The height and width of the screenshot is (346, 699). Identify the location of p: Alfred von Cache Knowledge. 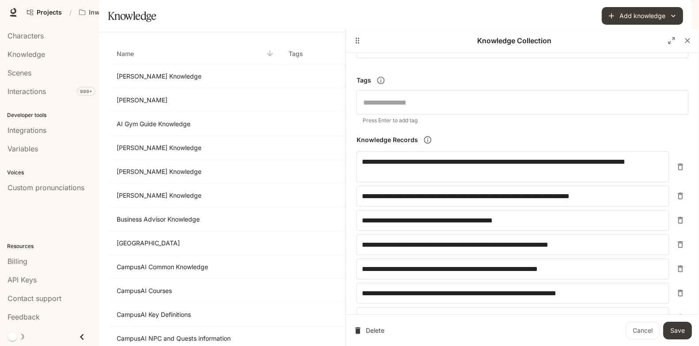
(192, 172).